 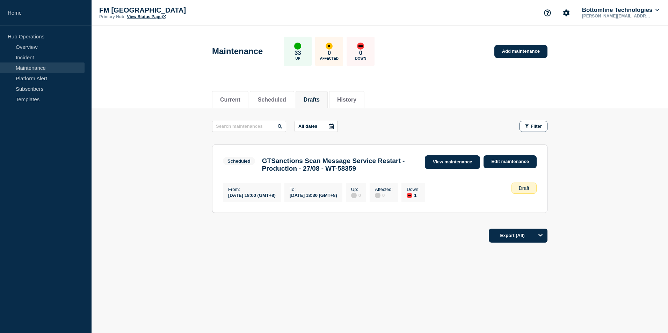 What do you see at coordinates (413, 195) in the screenshot?
I see `div: 1` at bounding box center [413, 195].